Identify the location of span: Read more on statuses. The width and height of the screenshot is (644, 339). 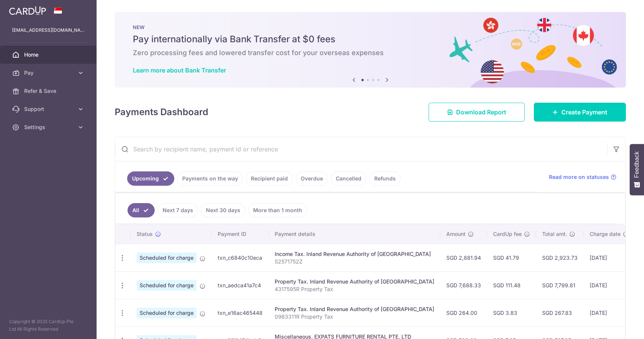
(578, 177).